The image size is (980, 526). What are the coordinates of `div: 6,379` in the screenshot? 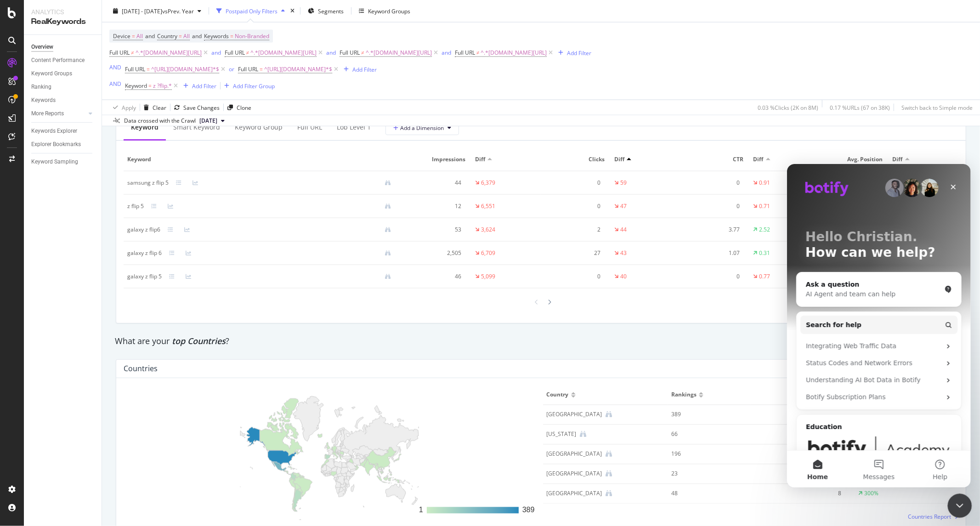 It's located at (488, 183).